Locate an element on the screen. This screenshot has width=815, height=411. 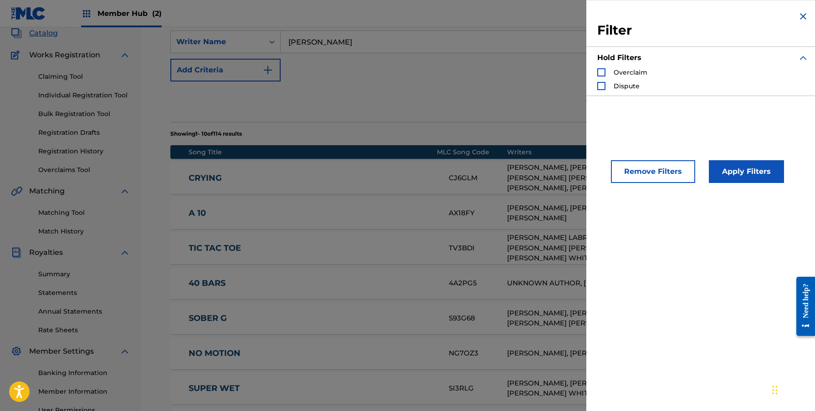
img: Royalties is located at coordinates (16, 253).